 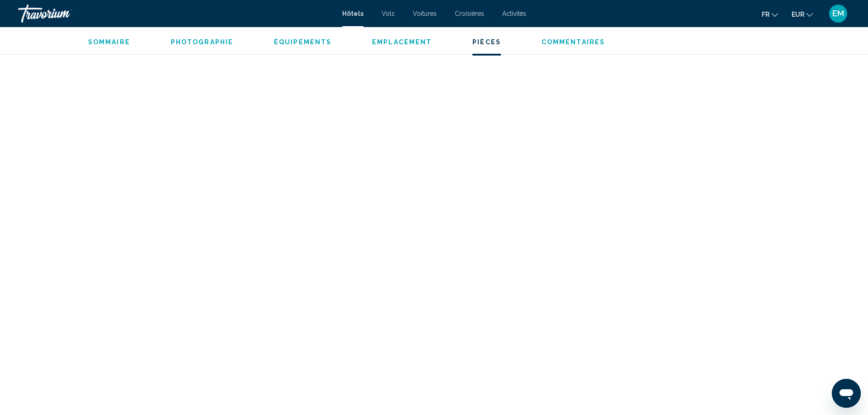 I want to click on button: User Menu, so click(x=838, y=14).